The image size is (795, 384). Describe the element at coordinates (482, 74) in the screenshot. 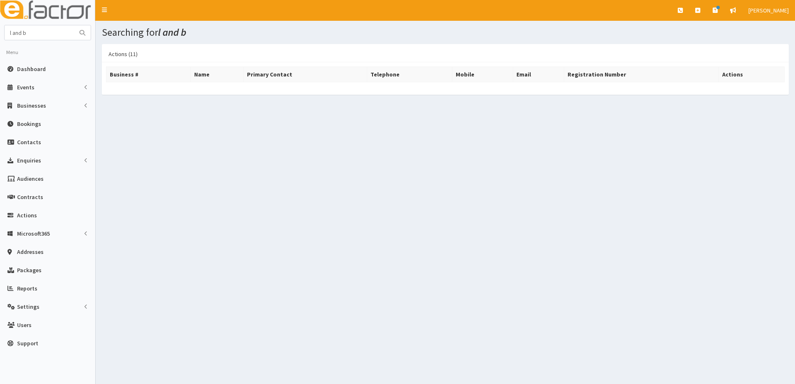

I see `th: Mobile` at that location.